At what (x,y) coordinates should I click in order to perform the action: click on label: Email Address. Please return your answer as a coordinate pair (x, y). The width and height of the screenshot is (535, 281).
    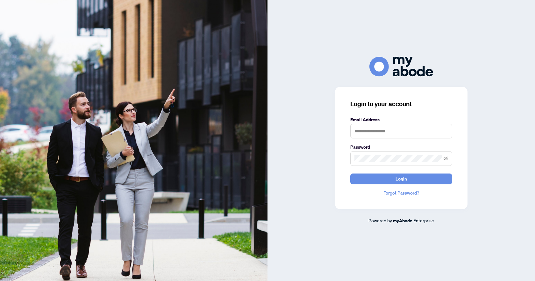
    Looking at the image, I should click on (401, 119).